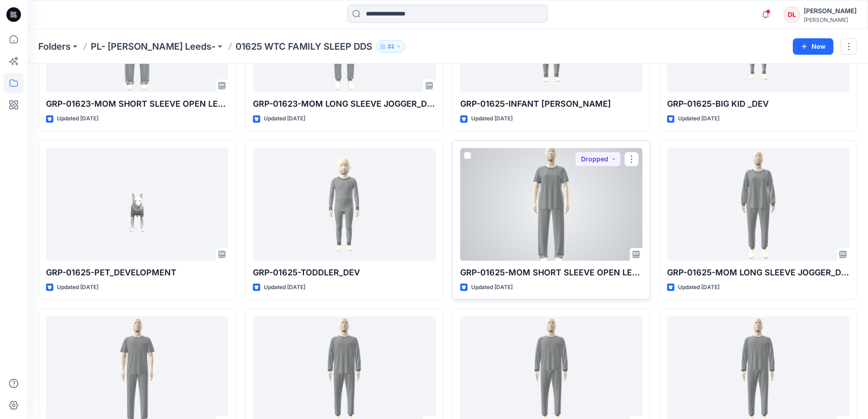 The width and height of the screenshot is (868, 419). What do you see at coordinates (344, 104) in the screenshot?
I see `p: GRP-01623-MOM LONG SLEEVE JOGGER_DEV_REV1` at bounding box center [344, 104].